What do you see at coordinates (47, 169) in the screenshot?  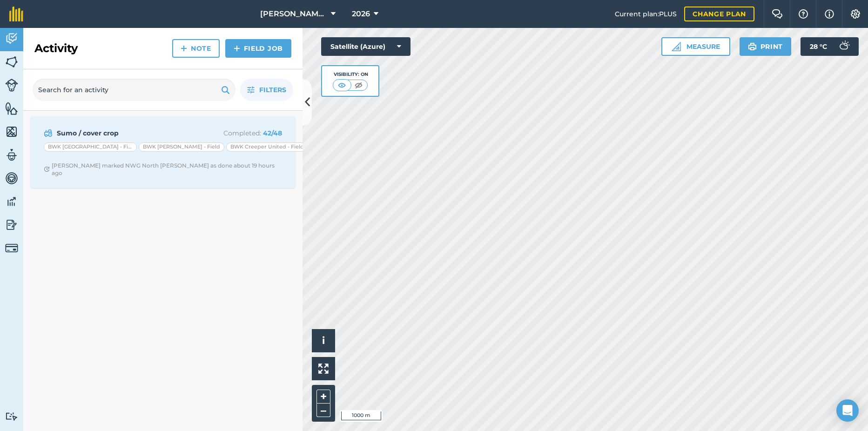 I see `img: Clock with arrow pointing clockwise` at bounding box center [47, 169].